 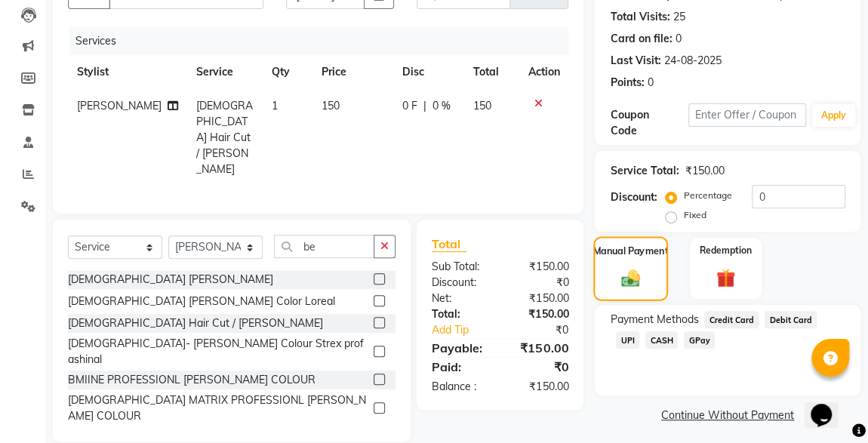 What do you see at coordinates (639, 16) in the screenshot?
I see `div: Total Visits:` at bounding box center [639, 16].